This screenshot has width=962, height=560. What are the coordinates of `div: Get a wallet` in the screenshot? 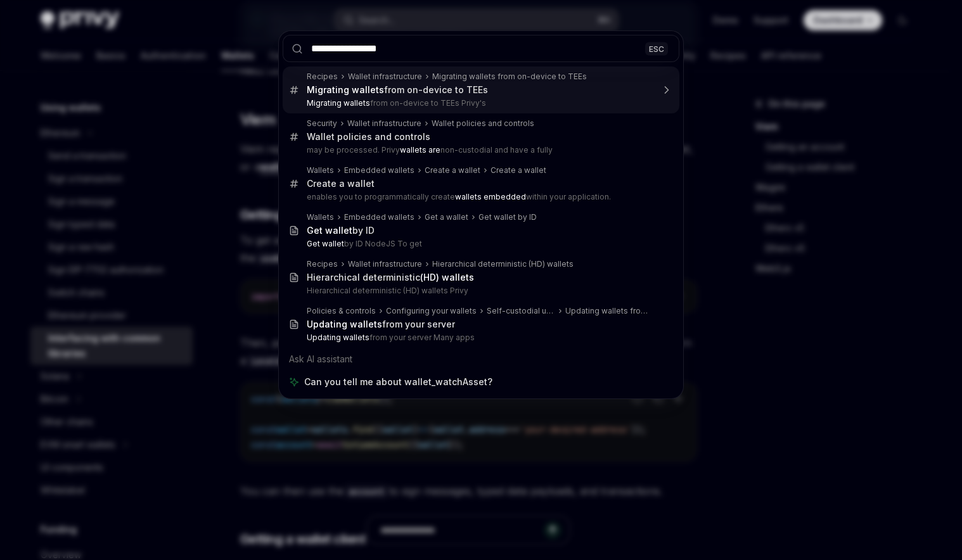 It's located at (446, 217).